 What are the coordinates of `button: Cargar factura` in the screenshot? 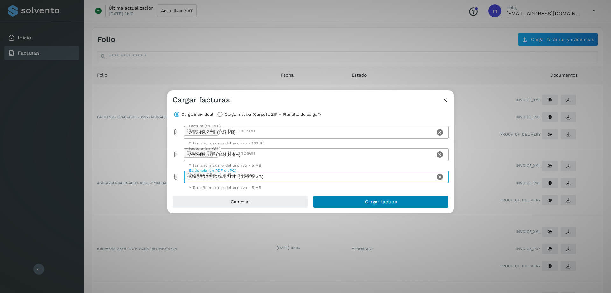 It's located at (381, 202).